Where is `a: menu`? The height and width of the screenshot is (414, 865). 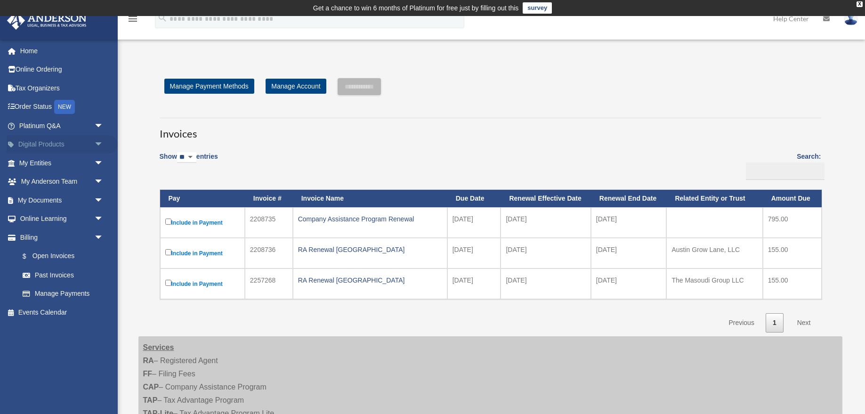
a: menu is located at coordinates (133, 20).